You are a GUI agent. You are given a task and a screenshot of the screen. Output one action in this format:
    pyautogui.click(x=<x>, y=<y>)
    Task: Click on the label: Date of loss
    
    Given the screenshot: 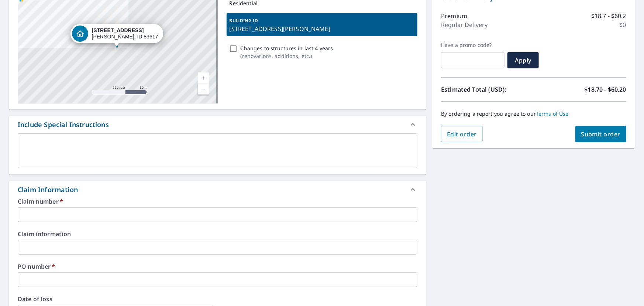 What is the action you would take?
    pyautogui.click(x=115, y=299)
    